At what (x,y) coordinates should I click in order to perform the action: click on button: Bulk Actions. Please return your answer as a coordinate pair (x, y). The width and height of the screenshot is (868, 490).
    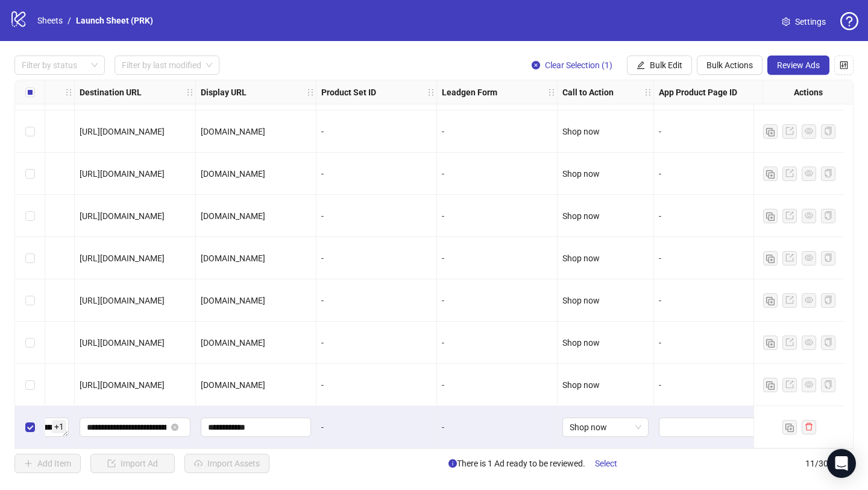
    Looking at the image, I should click on (729, 65).